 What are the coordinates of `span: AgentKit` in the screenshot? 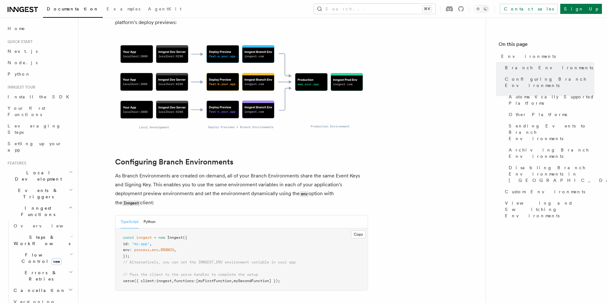 It's located at (165, 9).